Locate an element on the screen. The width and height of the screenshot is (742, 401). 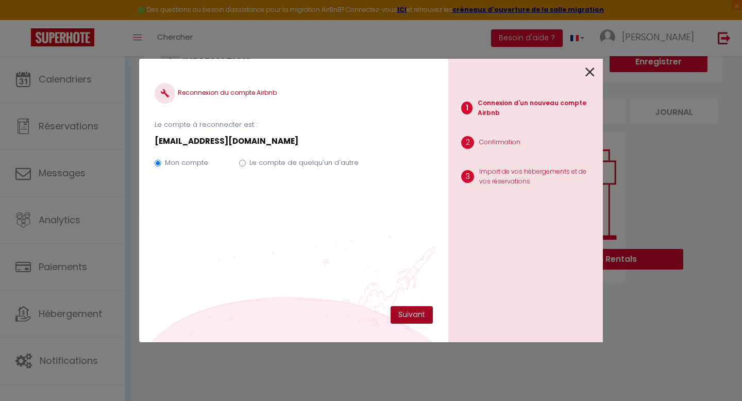
button: Ouvrir le widget de chat LiveChat is located at coordinates (24, 20).